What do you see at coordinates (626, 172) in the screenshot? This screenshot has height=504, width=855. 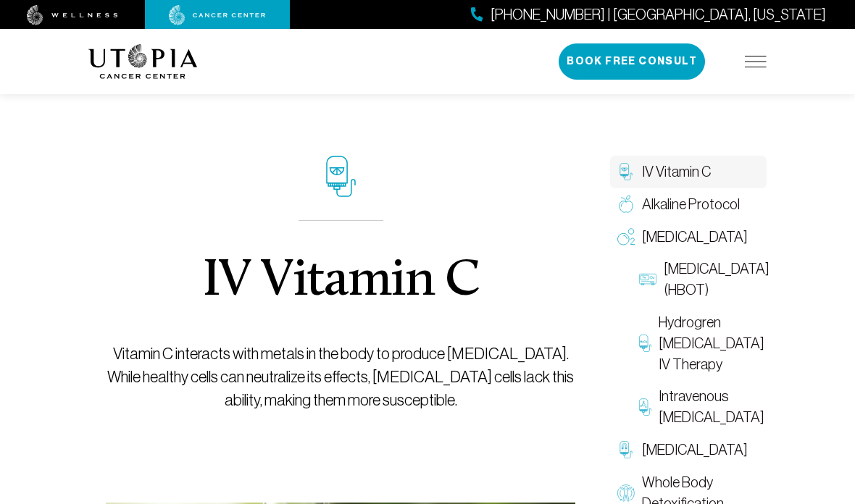 I see `img: IV Vitamin C` at bounding box center [626, 172].